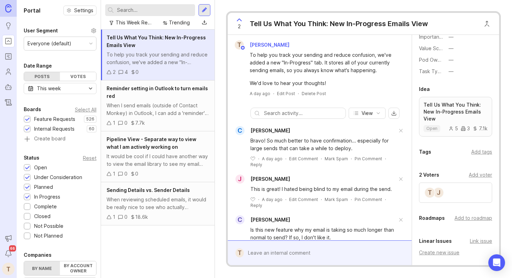 This screenshot has width=512, height=278. I want to click on button: Settings, so click(80, 10).